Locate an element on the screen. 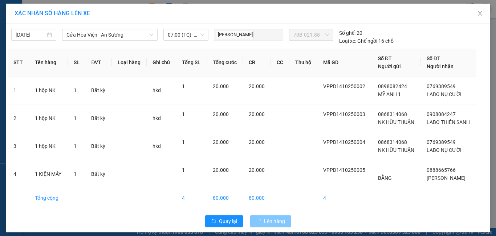  th: Tổng cước is located at coordinates (225, 62).